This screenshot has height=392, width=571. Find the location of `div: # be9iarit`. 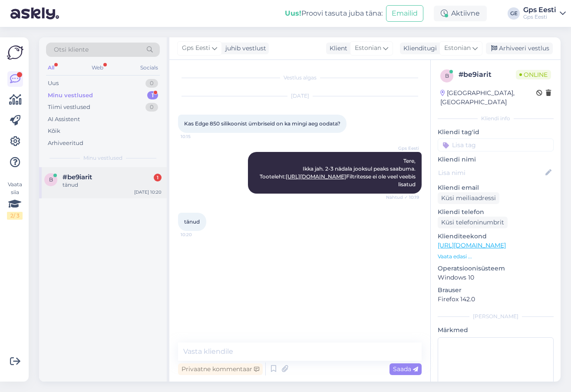

div: # be9iarit is located at coordinates (487, 75).